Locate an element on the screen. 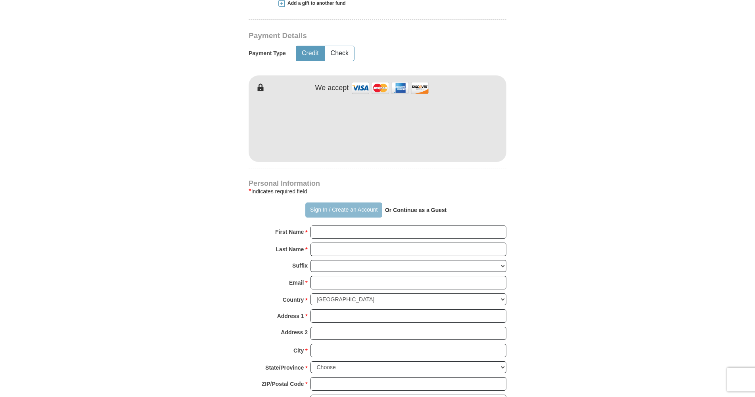 The width and height of the screenshot is (755, 397). strong: Email is located at coordinates (296, 282).